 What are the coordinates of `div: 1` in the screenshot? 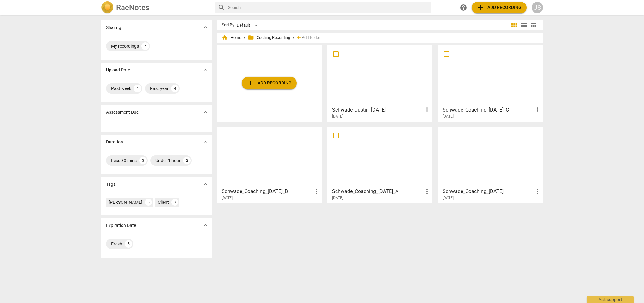 It's located at (138, 89).